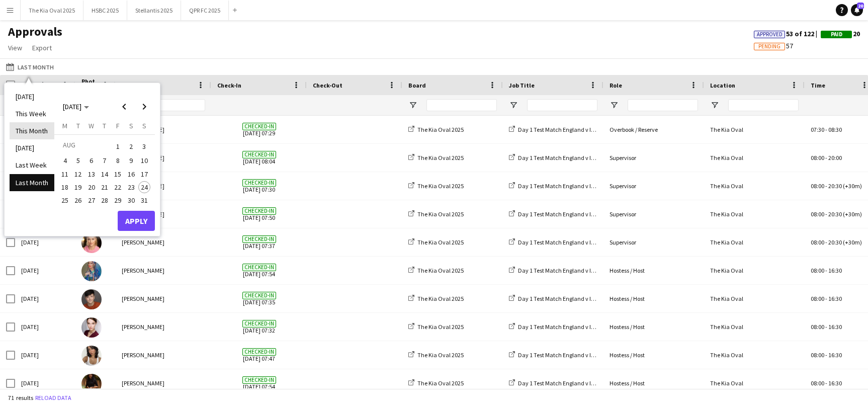 This screenshot has height=406, width=868. What do you see at coordinates (15, 48) in the screenshot?
I see `a: View` at bounding box center [15, 48].